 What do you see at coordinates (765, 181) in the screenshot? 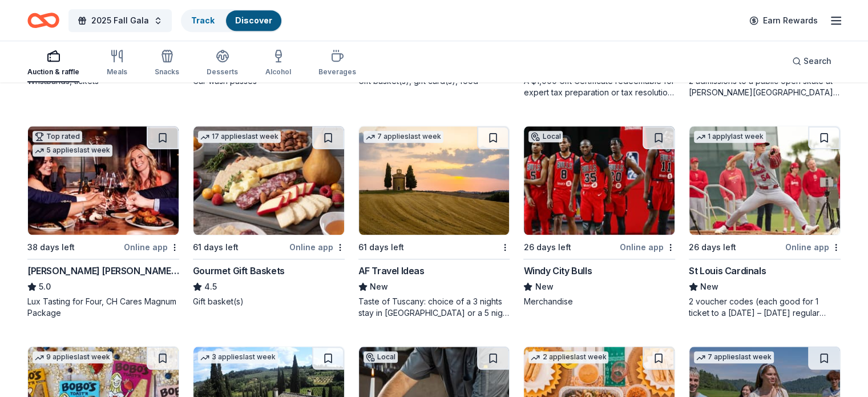
I see `img: Image for St Louis Cardinals` at bounding box center [765, 181].